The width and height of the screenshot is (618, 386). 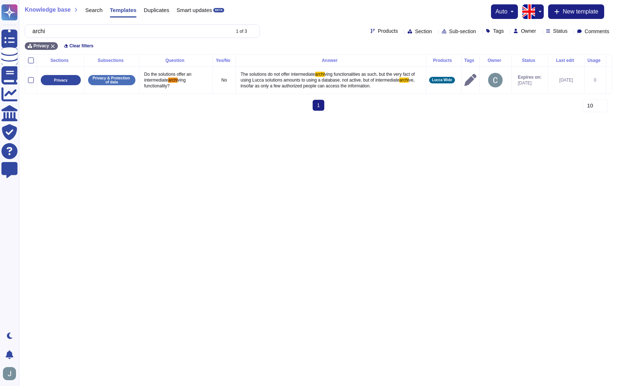 I want to click on span: auto, so click(x=502, y=12).